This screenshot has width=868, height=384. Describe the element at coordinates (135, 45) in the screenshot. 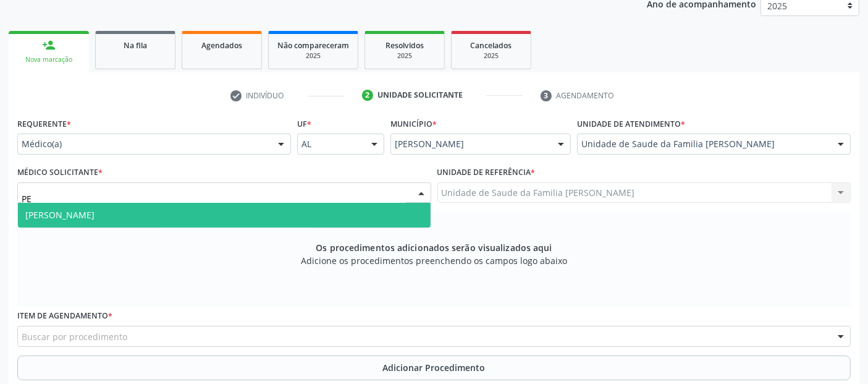

I see `span: Na fila` at that location.